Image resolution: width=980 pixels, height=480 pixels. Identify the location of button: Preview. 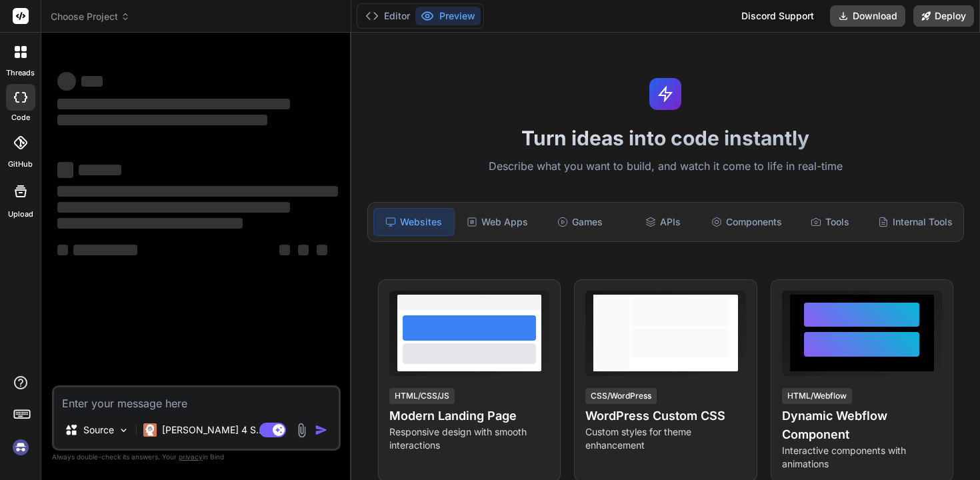
(448, 16).